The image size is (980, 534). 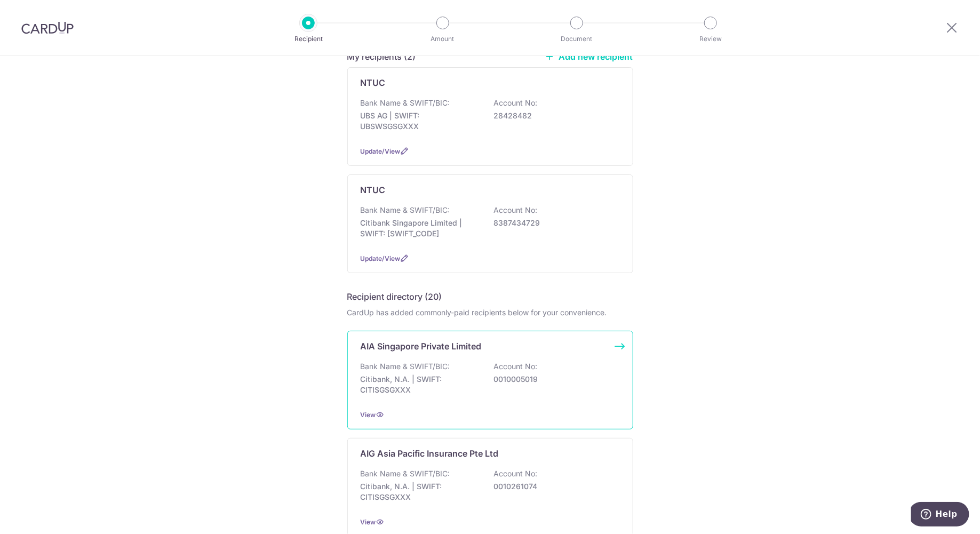 What do you see at coordinates (382, 57) in the screenshot?
I see `h5: My recipients (2)` at bounding box center [382, 57].